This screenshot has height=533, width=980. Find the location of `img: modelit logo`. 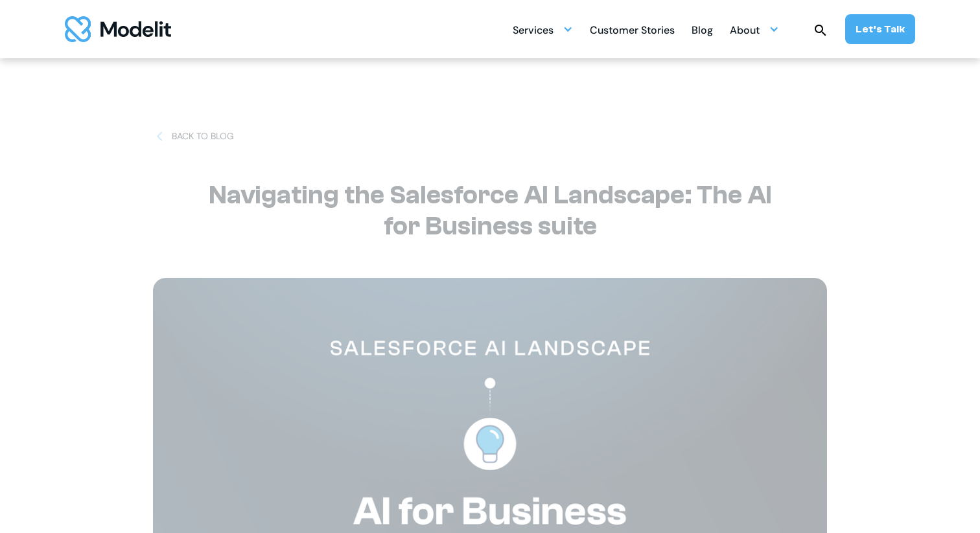

img: modelit logo is located at coordinates (118, 29).